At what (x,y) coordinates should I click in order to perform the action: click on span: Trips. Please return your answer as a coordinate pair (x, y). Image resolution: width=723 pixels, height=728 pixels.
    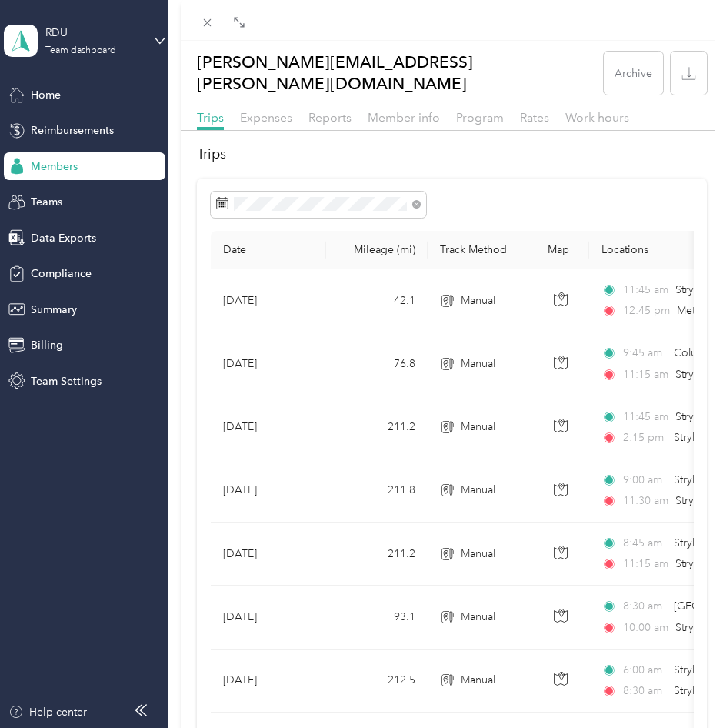
    Looking at the image, I should click on (210, 117).